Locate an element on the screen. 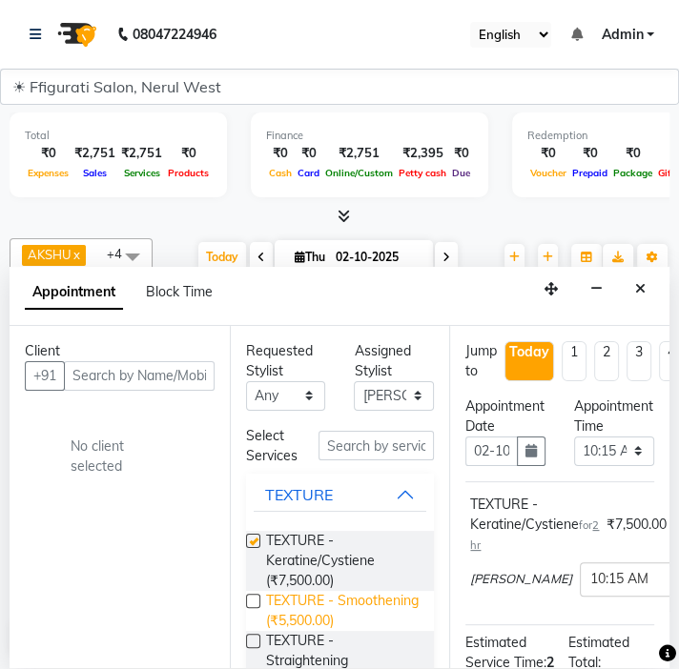 Image resolution: width=679 pixels, height=669 pixels. input: yyyy-mm-dd is located at coordinates (491, 451).